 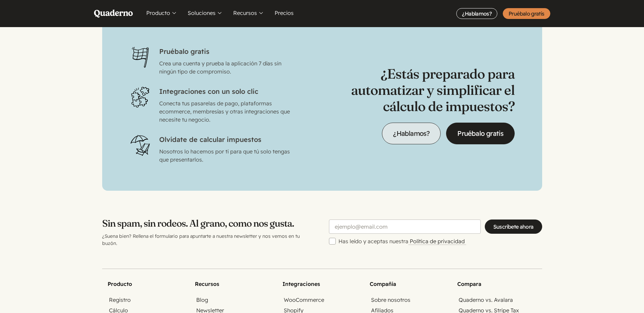 What do you see at coordinates (418, 90) in the screenshot?
I see `h2: ¿Estás preparado para automatizar y simplificar el cálculo de impuestos?` at bounding box center [418, 90].